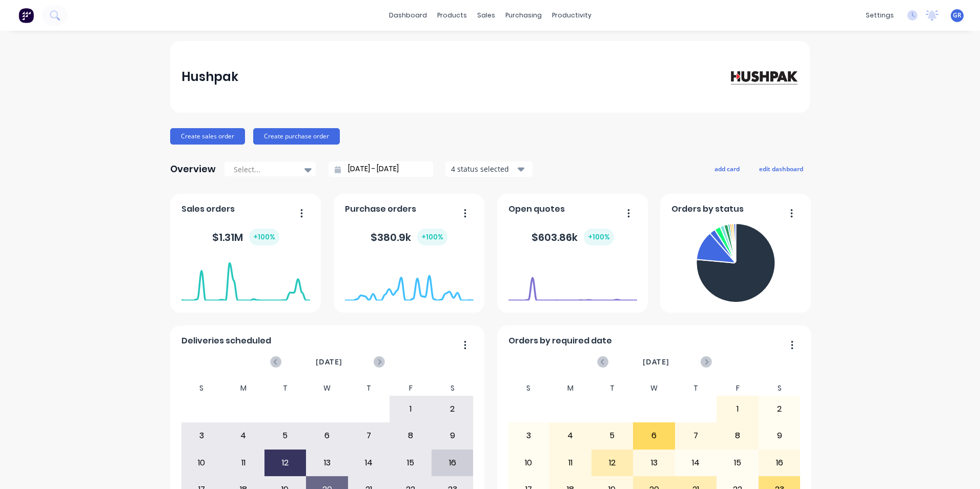  I want to click on span: Purchase orders, so click(380, 209).